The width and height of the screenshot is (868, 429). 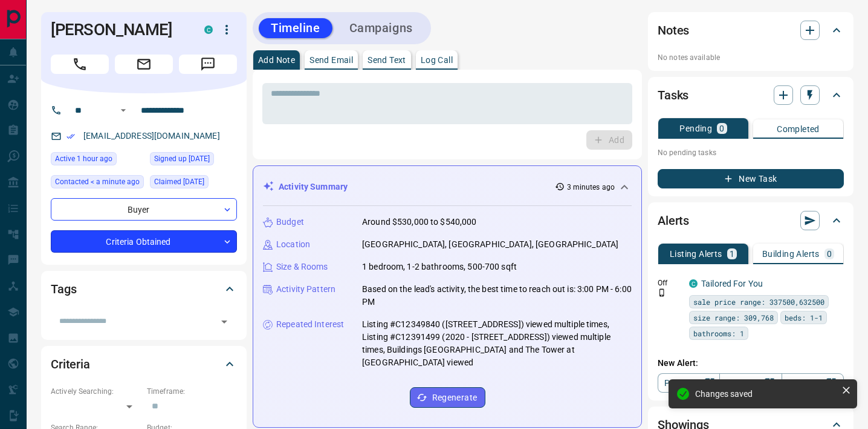 I want to click on div: Criteria Obtained, so click(x=144, y=241).